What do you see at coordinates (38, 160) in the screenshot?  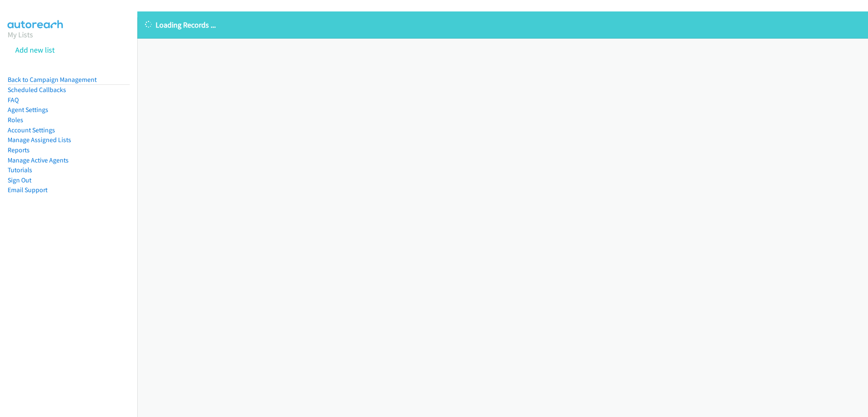 I see `a: Manage Active Agents` at bounding box center [38, 160].